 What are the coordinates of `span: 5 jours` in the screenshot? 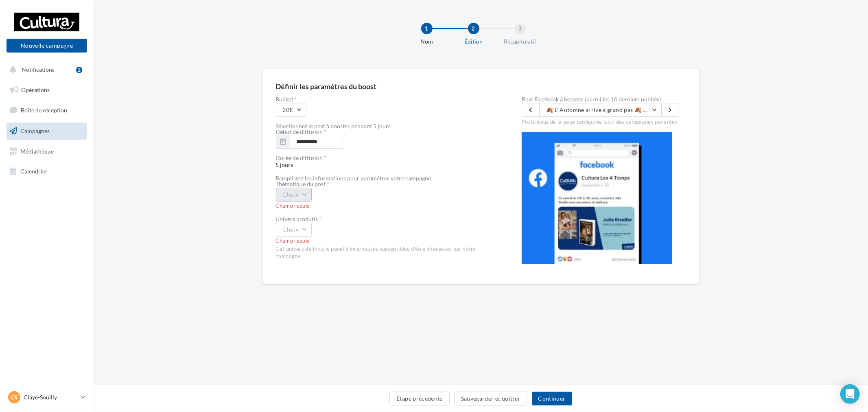 It's located at (386, 162).